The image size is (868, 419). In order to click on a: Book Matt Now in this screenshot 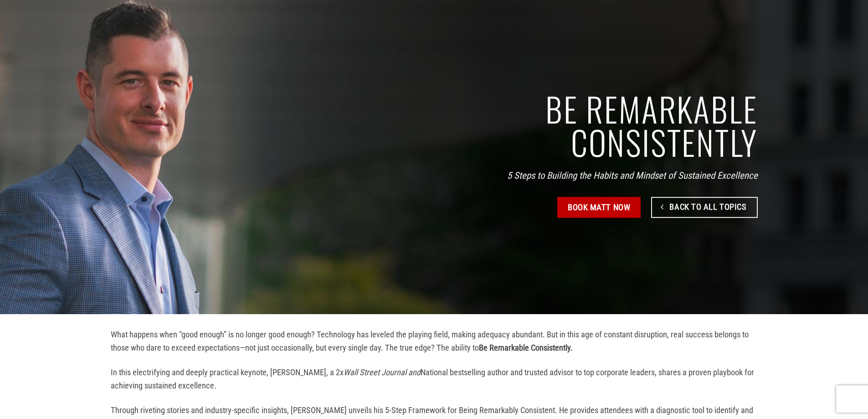, I will do `click(599, 207)`.